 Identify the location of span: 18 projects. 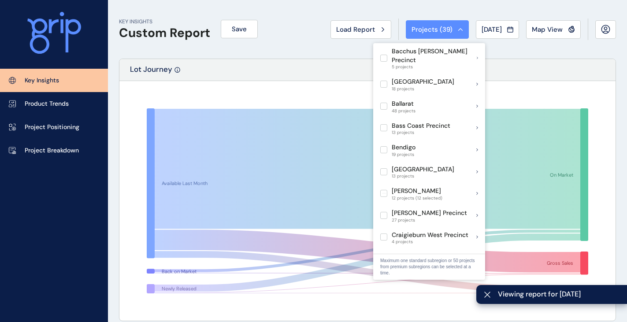
(423, 89).